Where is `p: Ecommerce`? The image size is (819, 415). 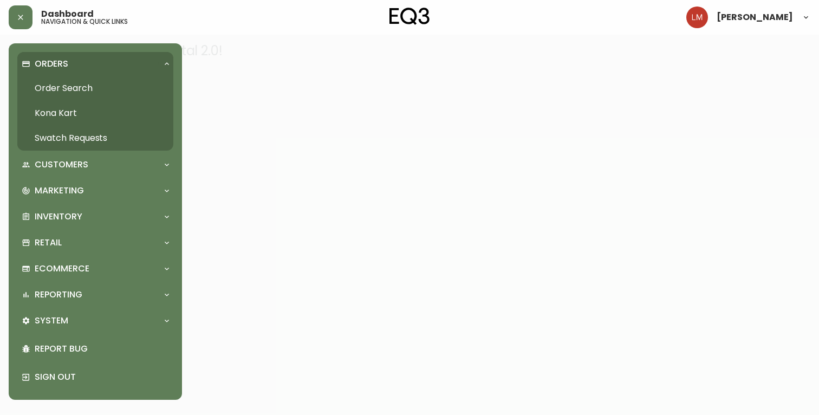 p: Ecommerce is located at coordinates (62, 269).